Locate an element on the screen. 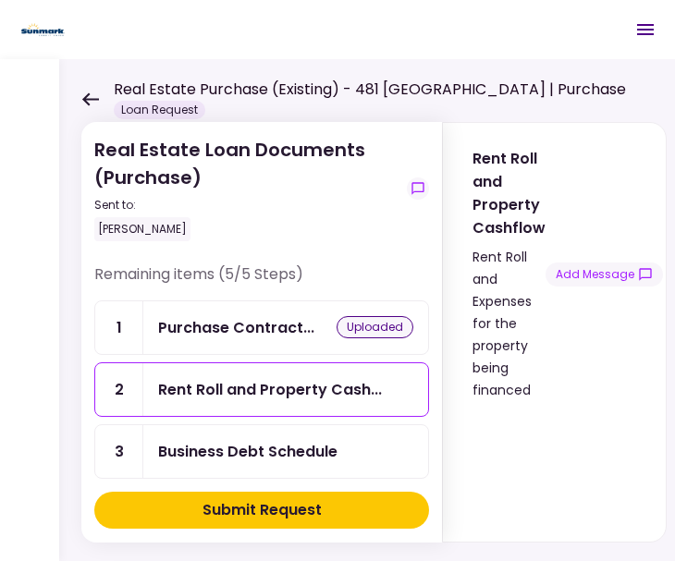  button: Submit Request is located at coordinates (262, 510).